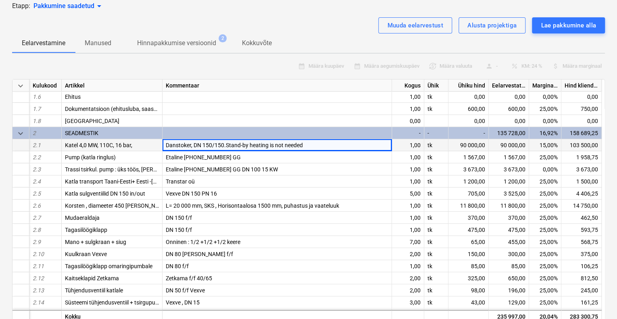 The width and height of the screenshot is (617, 319). Describe the element at coordinates (581, 109) in the screenshot. I see `div: 750,00` at that location.